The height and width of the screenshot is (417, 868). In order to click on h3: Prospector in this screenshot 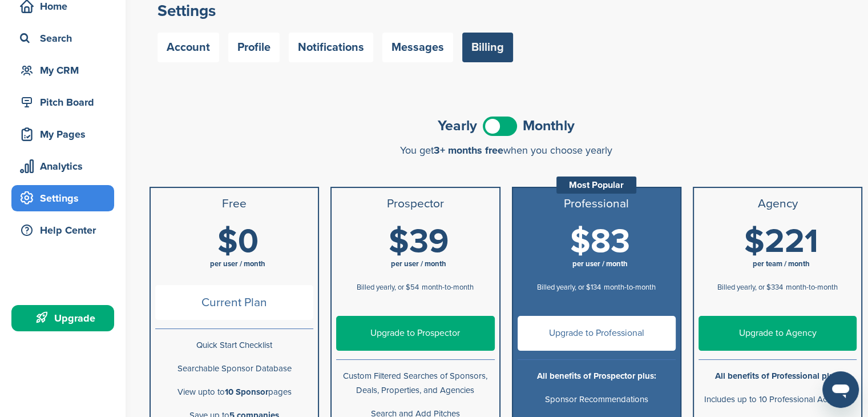, I will do `click(415, 204)`.